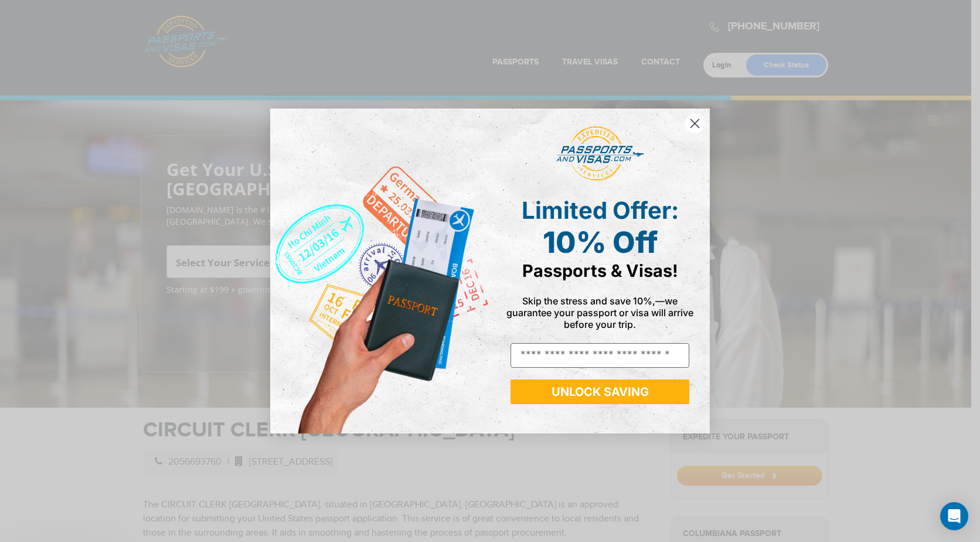 This screenshot has height=542, width=980. I want to click on span: Limited Offer:, so click(601, 210).